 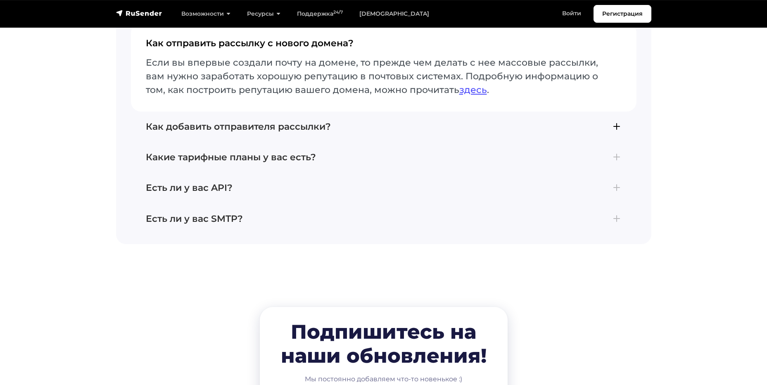 I want to click on a: Войти, so click(x=571, y=13).